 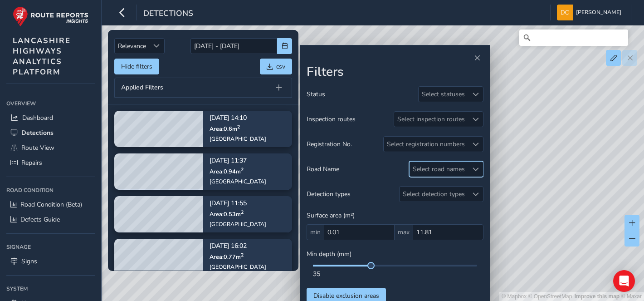 I want to click on a: Defects Guide, so click(x=50, y=219).